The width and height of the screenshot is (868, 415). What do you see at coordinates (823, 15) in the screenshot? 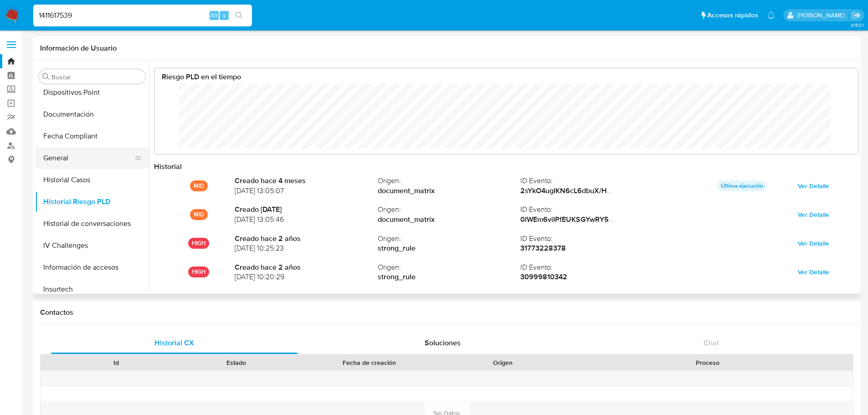
I see `p: paloma.falcondesoto@mercadolibre.cl` at bounding box center [823, 15].